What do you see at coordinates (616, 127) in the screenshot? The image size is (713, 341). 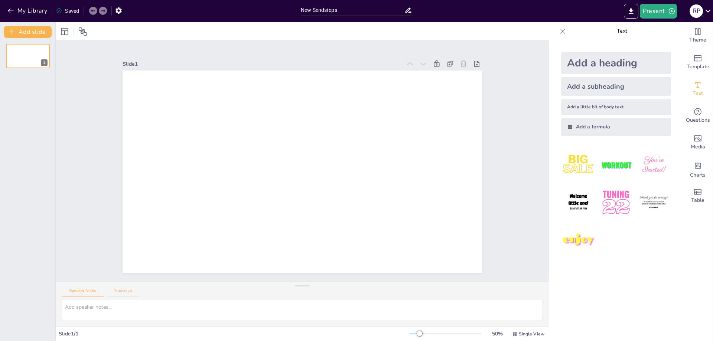 I see `div: Add a formula` at bounding box center [616, 127].